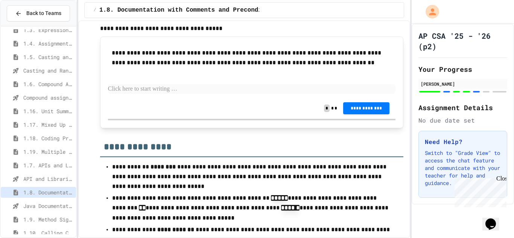 The width and height of the screenshot is (514, 238). I want to click on span: 1.3. Expressions and Output [New], so click(48, 30).